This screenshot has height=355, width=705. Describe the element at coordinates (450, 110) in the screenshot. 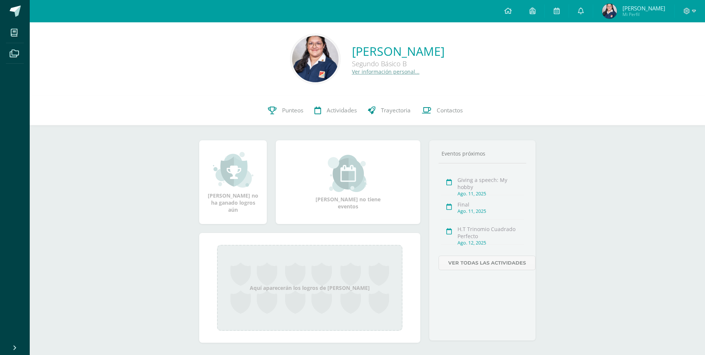

I see `span: Contactos` at that location.